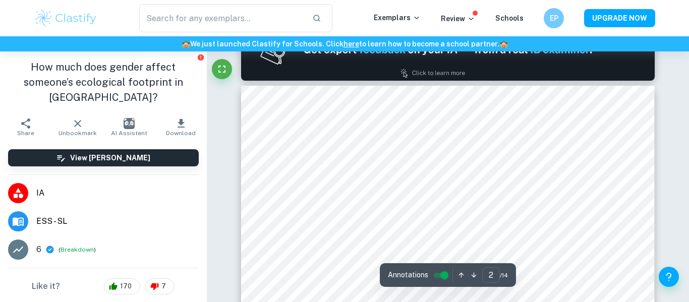  Describe the element at coordinates (122, 286) in the screenshot. I see `div: 170` at that location.